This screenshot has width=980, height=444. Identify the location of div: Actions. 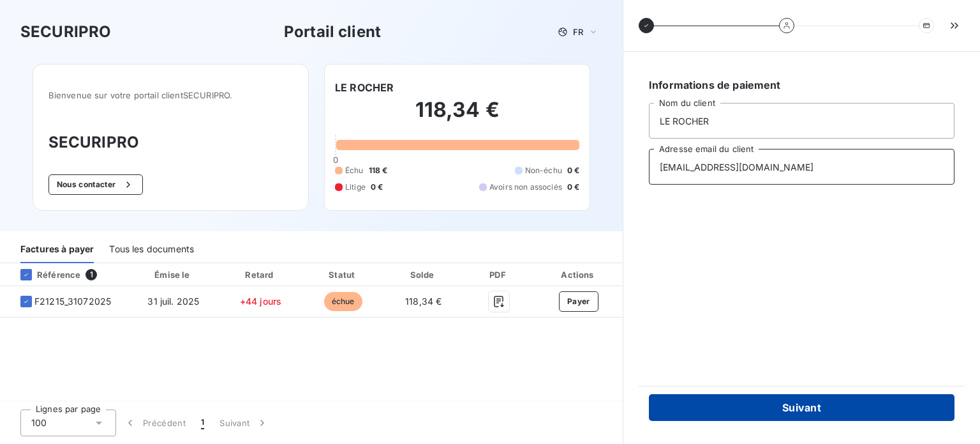
(579, 275).